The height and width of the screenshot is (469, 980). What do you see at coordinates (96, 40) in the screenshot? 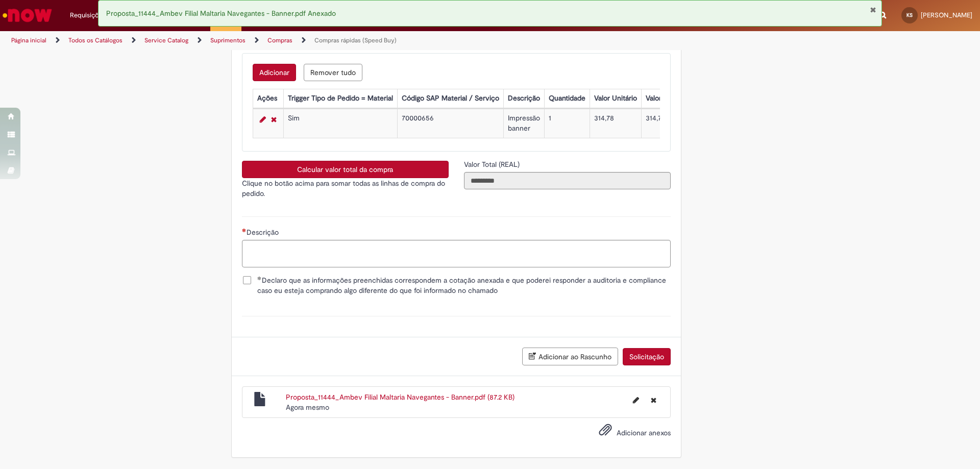
I see `a: Todos os Catálogos` at bounding box center [96, 40].